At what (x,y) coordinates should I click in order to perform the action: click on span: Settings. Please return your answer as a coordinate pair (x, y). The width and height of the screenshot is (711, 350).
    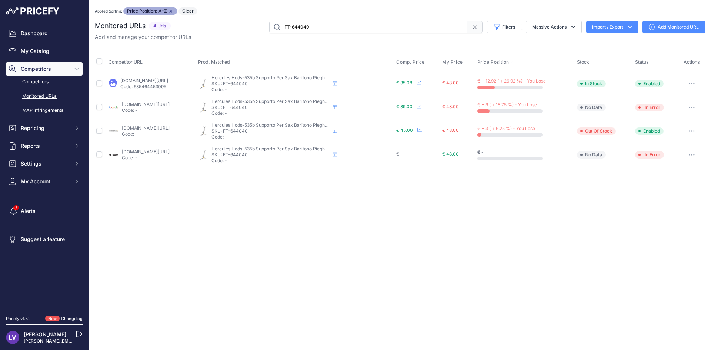
    Looking at the image, I should click on (45, 164).